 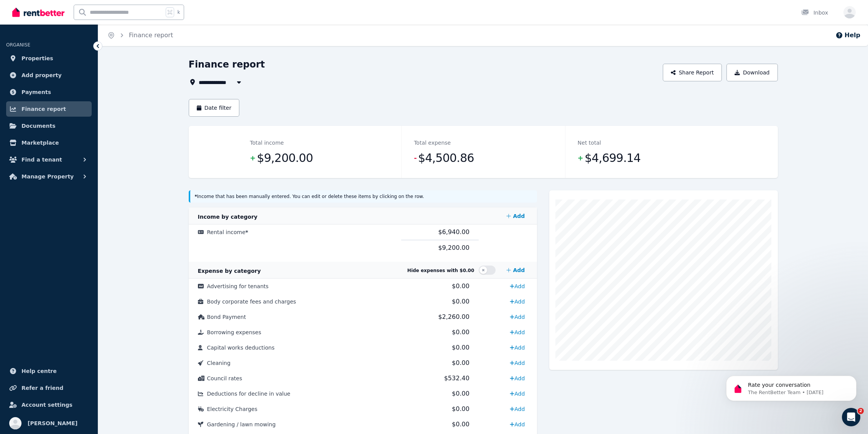 I want to click on h1: Finance report, so click(x=227, y=65).